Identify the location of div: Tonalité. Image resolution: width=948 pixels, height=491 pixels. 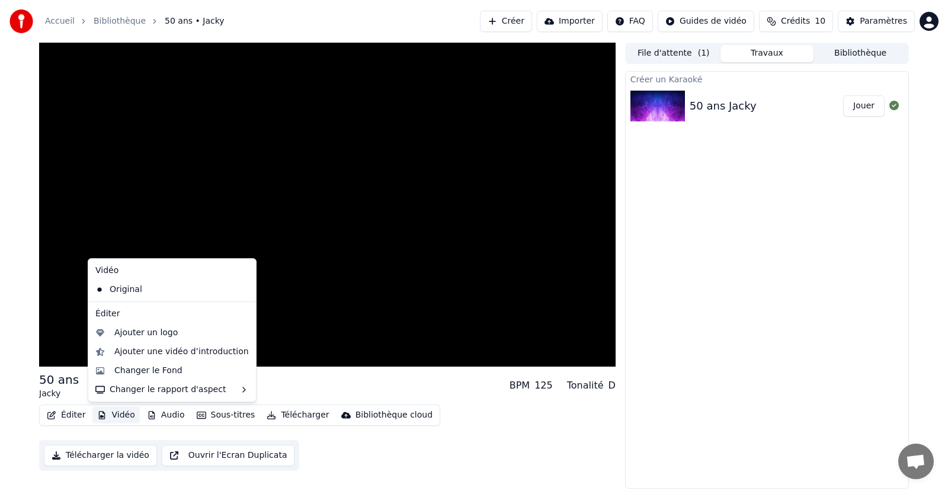
(585, 386).